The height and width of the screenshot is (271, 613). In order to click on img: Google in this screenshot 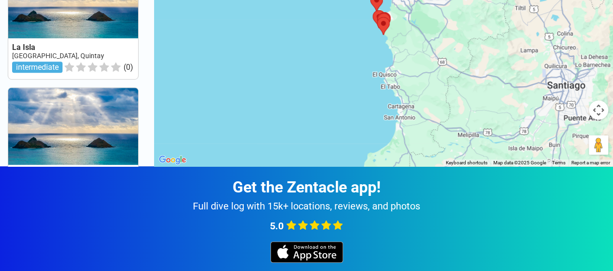, I will do `click(172, 160)`.